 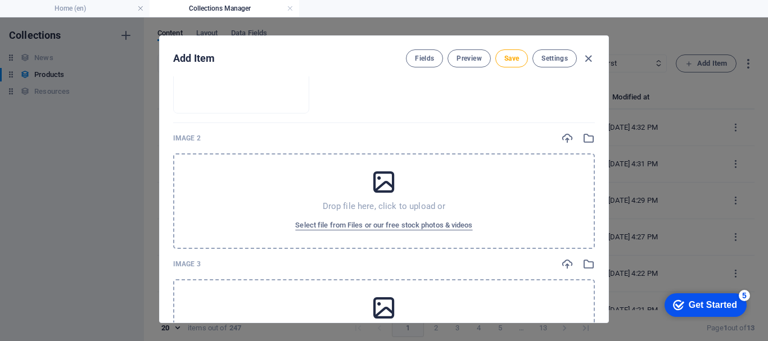 What do you see at coordinates (511, 58) in the screenshot?
I see `span: Save` at bounding box center [511, 58].